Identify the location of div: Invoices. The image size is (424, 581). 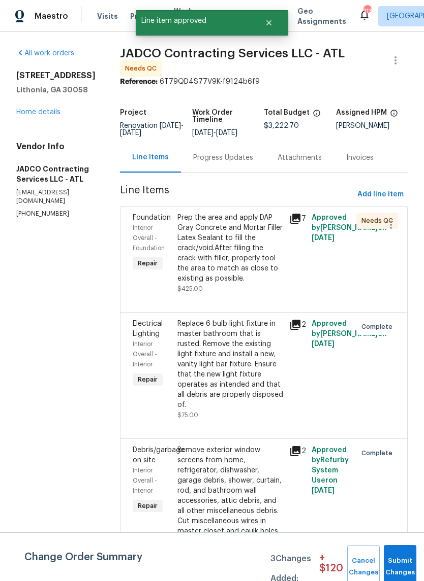
(360, 158).